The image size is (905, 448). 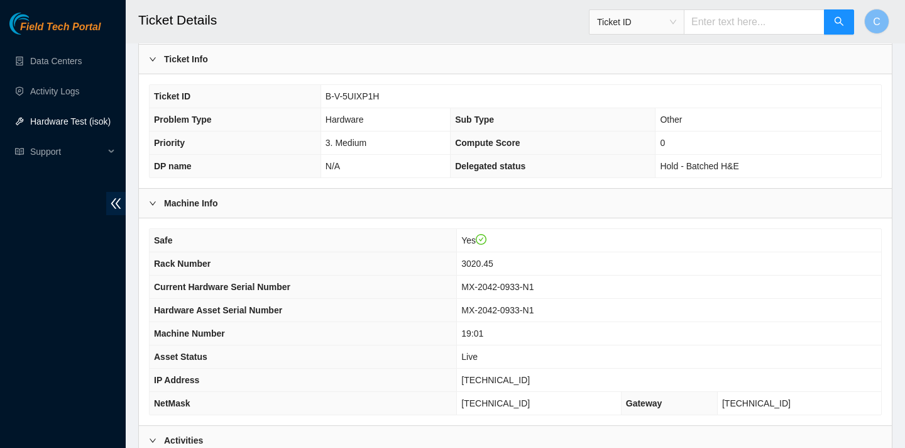 I want to click on a: Hardware Test (isok), so click(x=70, y=121).